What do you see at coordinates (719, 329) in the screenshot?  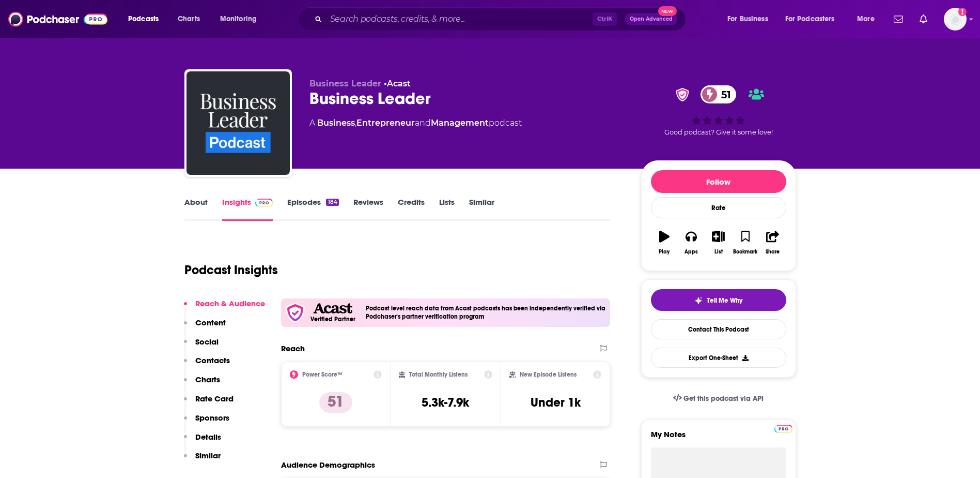 I see `a: Contact This Podcast` at bounding box center [719, 329].